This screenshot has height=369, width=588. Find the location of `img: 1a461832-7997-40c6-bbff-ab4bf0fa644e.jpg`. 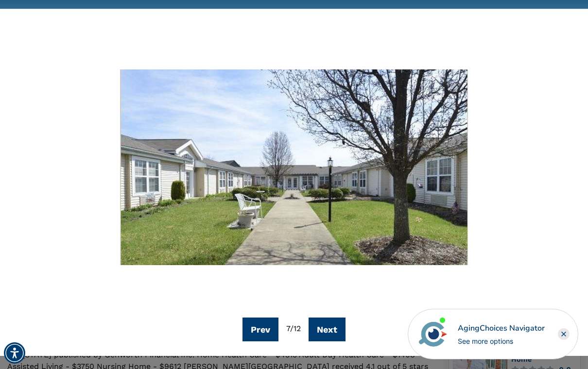

img: 1a461832-7997-40c6-bbff-ab4bf0fa644e.jpg is located at coordinates (294, 167).